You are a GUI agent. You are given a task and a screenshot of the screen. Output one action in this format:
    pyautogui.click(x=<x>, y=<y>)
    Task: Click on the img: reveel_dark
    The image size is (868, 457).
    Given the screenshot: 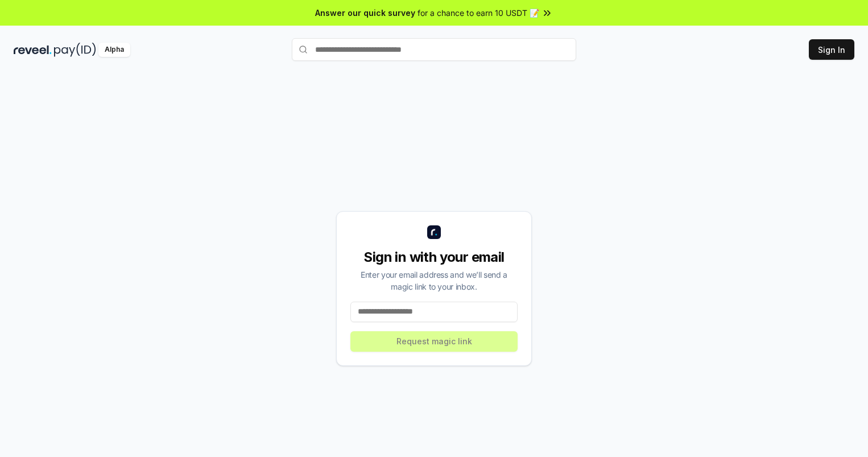 What is the action you would take?
    pyautogui.click(x=33, y=49)
    